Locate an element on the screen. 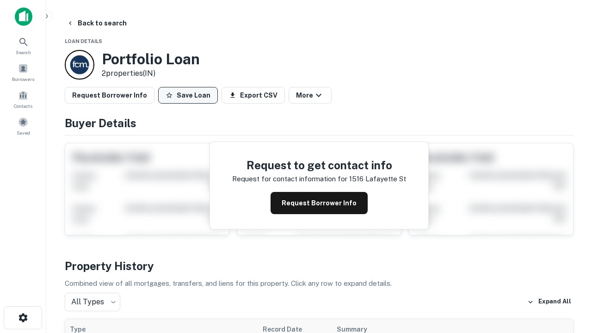  button: Export CSV is located at coordinates (253, 95).